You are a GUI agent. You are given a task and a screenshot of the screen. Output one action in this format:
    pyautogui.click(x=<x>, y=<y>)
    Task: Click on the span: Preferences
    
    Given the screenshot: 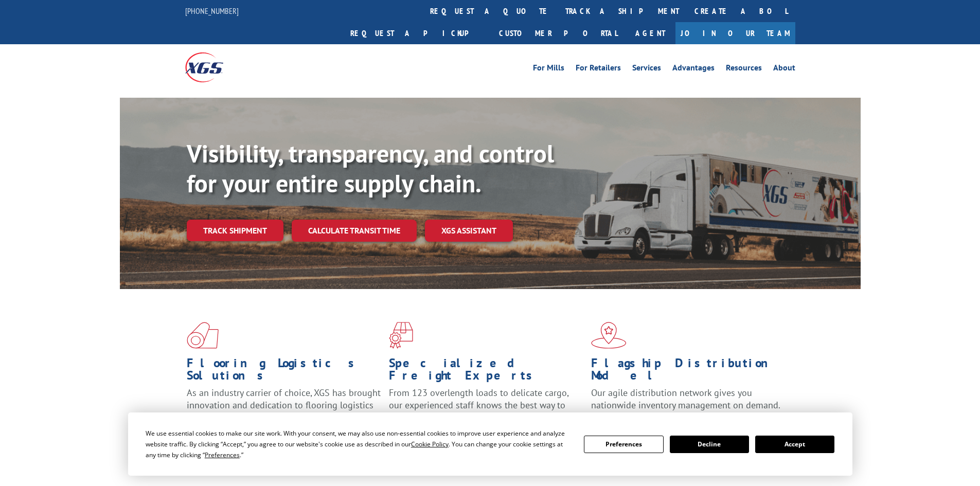 What is the action you would take?
    pyautogui.click(x=222, y=455)
    